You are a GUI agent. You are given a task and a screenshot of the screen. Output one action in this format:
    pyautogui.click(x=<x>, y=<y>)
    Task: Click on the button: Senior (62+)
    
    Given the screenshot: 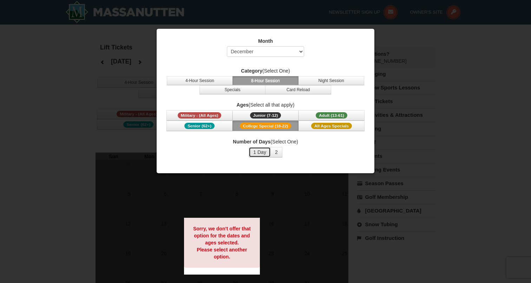 What is the action you would take?
    pyautogui.click(x=199, y=126)
    